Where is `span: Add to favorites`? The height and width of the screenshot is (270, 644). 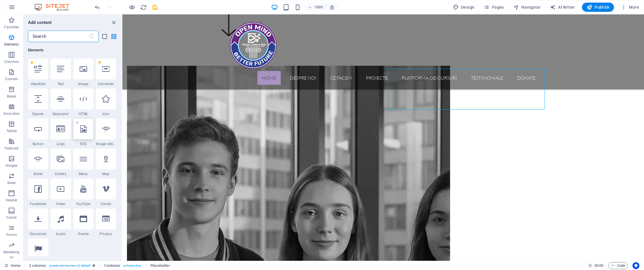
span: Add to favorites is located at coordinates (77, 123).